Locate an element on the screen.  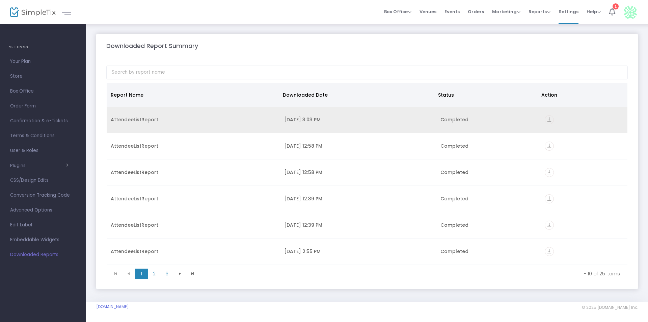
span: Marketing is located at coordinates (506, 11).